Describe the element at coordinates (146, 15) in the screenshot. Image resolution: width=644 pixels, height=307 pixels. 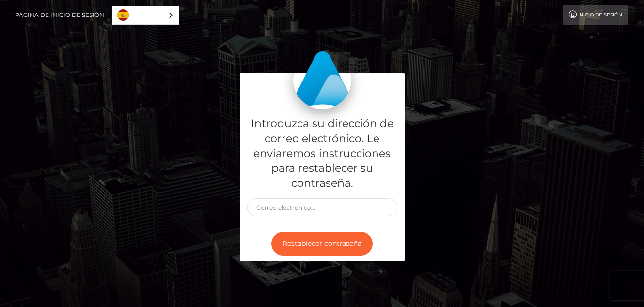
I see `div: Language` at that location.